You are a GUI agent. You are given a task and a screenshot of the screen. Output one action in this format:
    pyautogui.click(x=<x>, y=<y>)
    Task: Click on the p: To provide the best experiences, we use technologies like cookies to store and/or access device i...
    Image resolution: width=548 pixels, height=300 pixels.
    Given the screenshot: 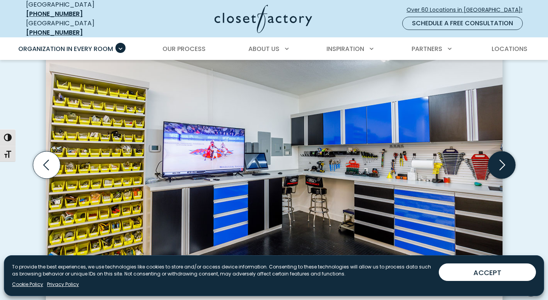 What is the action you would take?
    pyautogui.click(x=222, y=270)
    